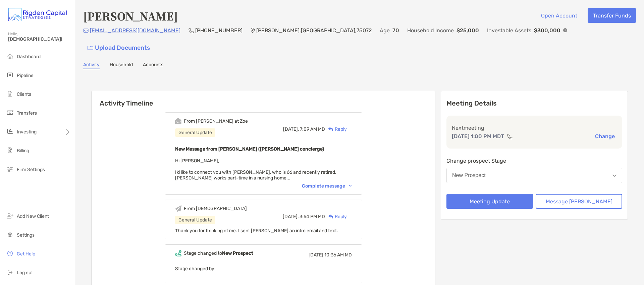  Describe the element at coordinates (253, 31) in the screenshot. I see `img: Location Icon` at that location.